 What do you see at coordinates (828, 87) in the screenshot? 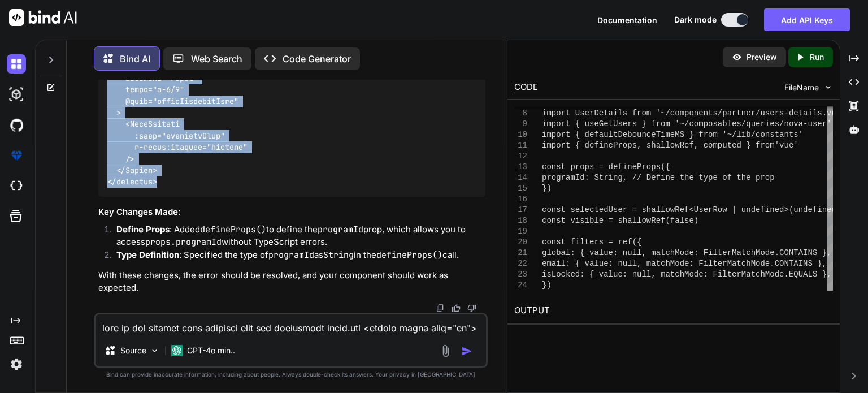
I see `img: chevron down` at bounding box center [828, 87].